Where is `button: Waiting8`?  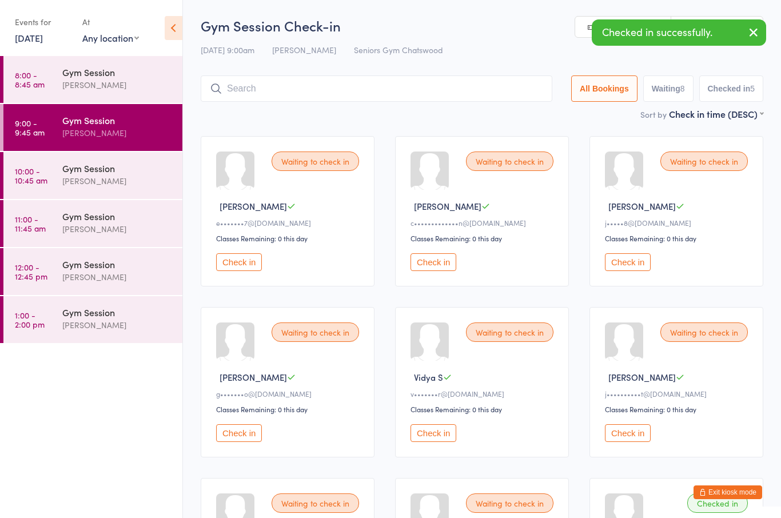 button: Waiting8 is located at coordinates (668, 89).